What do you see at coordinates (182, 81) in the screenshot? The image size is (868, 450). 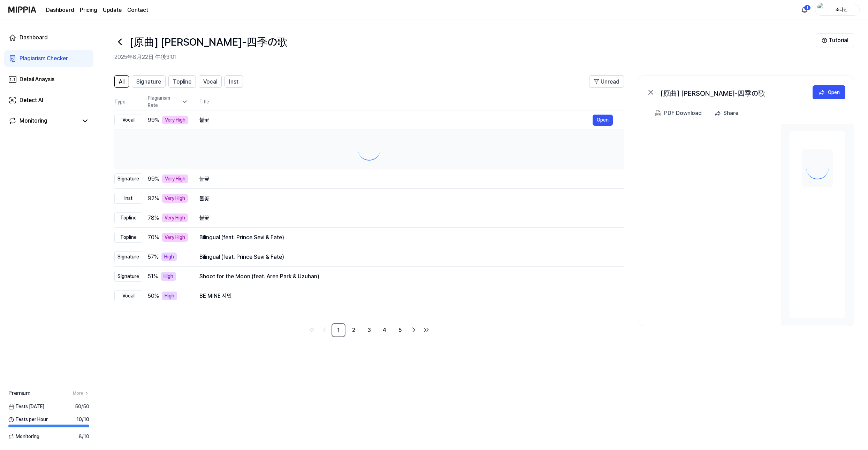 I see `button: Topline` at bounding box center [182, 81].